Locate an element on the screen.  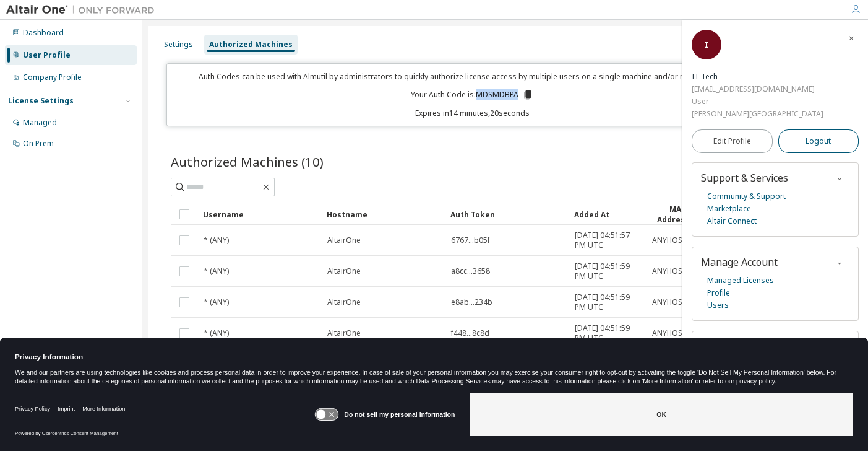
span: Manage Account is located at coordinates (739, 262).